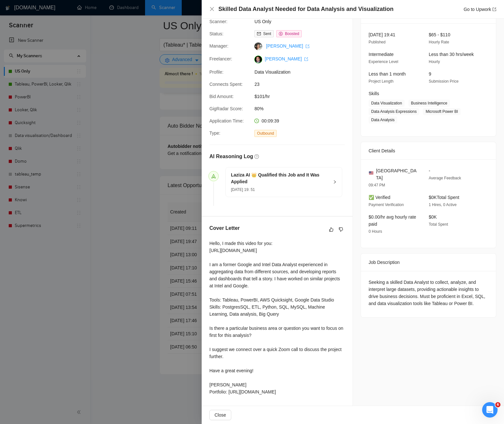 The image size is (504, 424). I want to click on span: 23, so click(303, 84).